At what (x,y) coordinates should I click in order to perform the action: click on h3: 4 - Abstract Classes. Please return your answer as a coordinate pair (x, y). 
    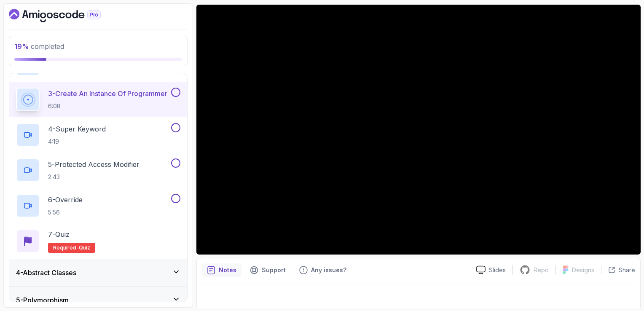
    Looking at the image, I should click on (46, 273).